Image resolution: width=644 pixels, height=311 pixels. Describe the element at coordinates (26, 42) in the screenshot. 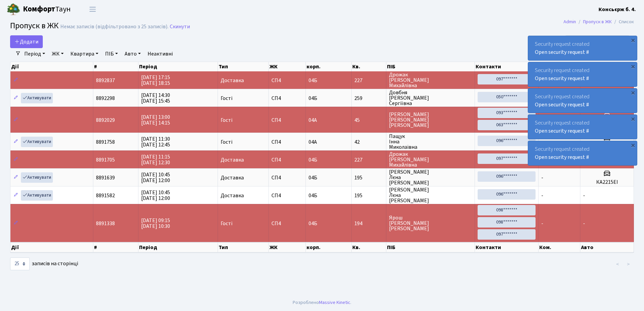

I see `a: Додати` at that location.